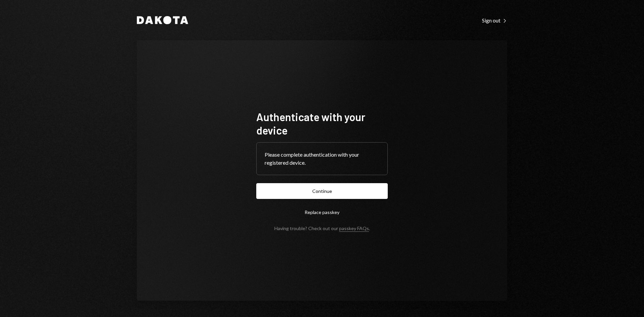  I want to click on div: Having trouble? Check out our ., so click(322, 228).